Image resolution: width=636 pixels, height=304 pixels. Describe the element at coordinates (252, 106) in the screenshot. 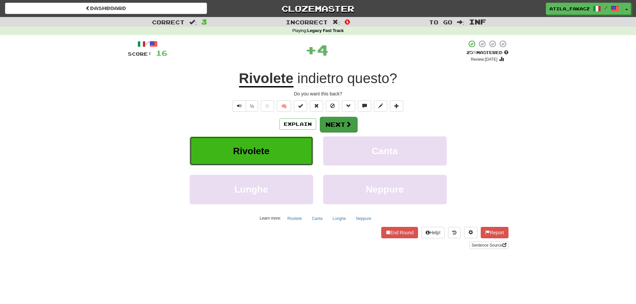

I see `button: ½` at that location.